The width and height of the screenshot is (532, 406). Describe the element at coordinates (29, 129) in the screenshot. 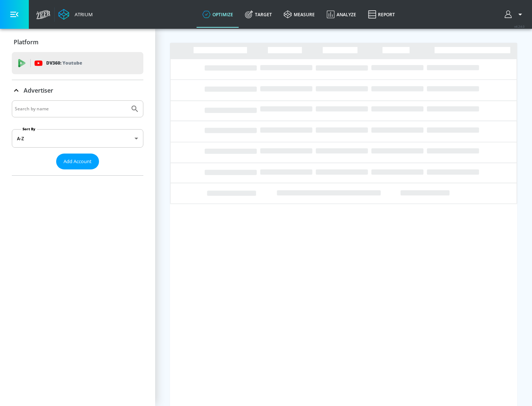

I see `label: Sort By` at that location.